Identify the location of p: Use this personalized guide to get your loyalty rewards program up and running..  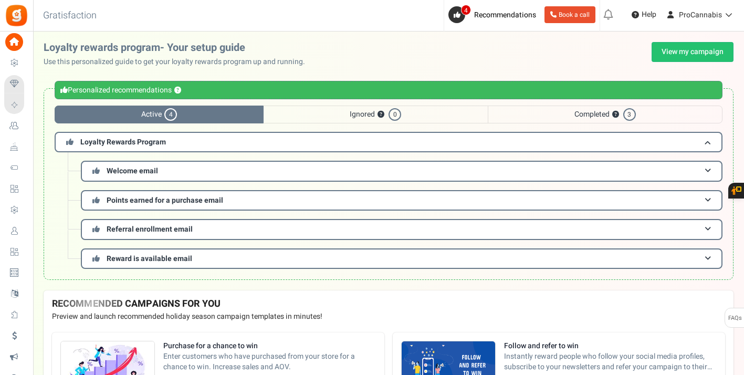
(178, 62).